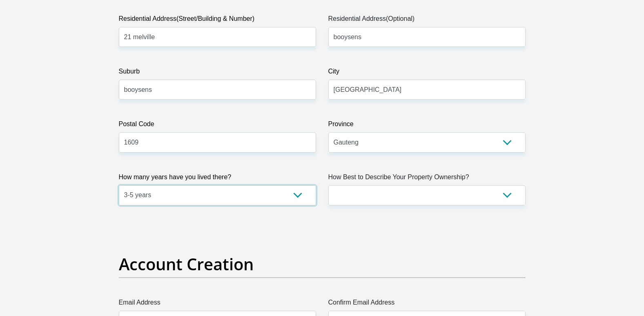 This screenshot has height=316, width=644. What do you see at coordinates (427, 89) in the screenshot?
I see `input: City` at bounding box center [427, 89].